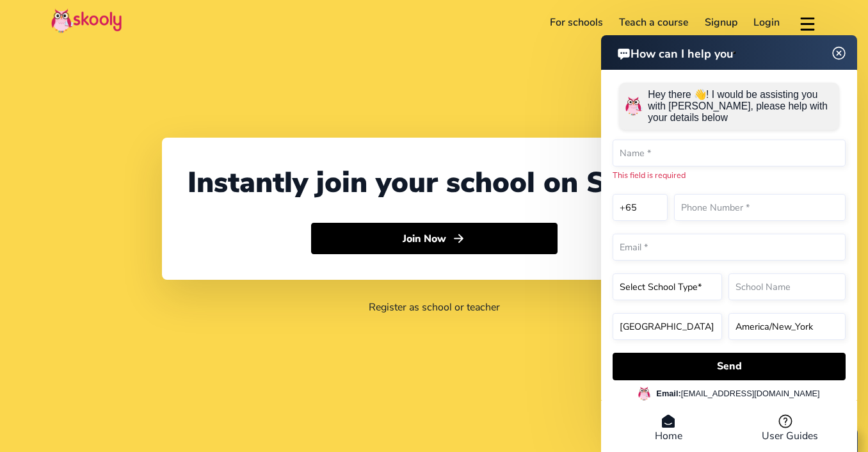 This screenshot has width=868, height=452. Describe the element at coordinates (807, 22) in the screenshot. I see `button: menu outline` at that location.